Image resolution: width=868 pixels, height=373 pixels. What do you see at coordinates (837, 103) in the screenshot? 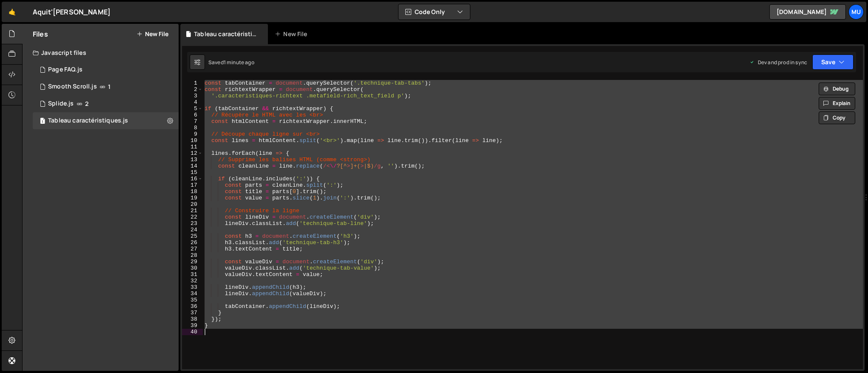
I see `button: Explain` at bounding box center [837, 103].